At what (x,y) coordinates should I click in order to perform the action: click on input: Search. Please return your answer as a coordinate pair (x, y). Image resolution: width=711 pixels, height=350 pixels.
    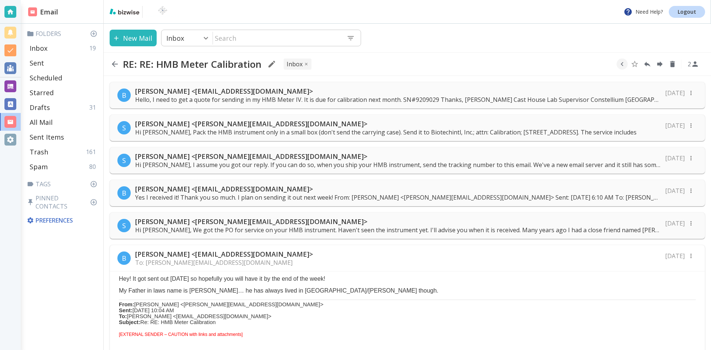
    Looking at the image, I should click on (277, 38).